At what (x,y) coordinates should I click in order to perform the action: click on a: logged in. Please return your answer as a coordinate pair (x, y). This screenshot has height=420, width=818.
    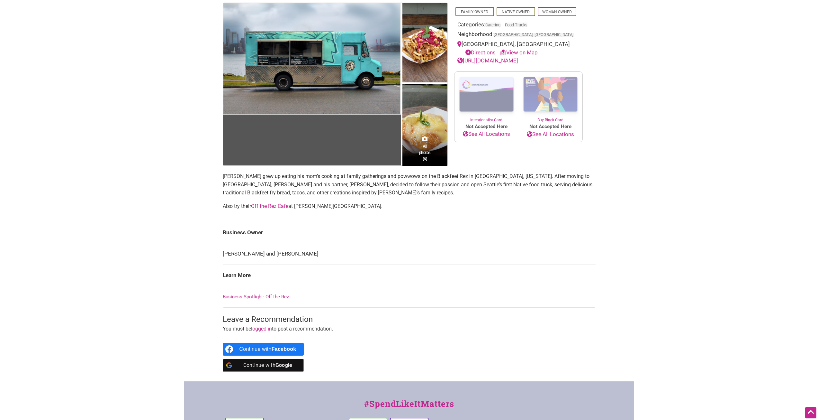
    Looking at the image, I should click on (261, 328).